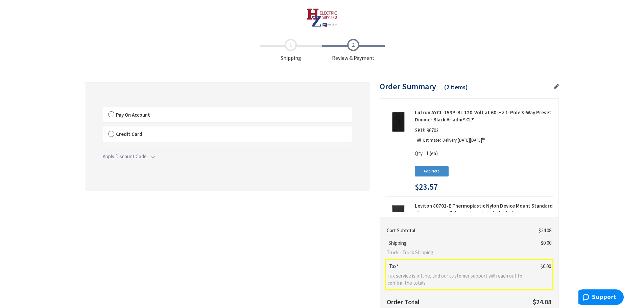 The height and width of the screenshot is (308, 644). Describe the element at coordinates (456, 87) in the screenshot. I see `span: (2 items)` at that location.